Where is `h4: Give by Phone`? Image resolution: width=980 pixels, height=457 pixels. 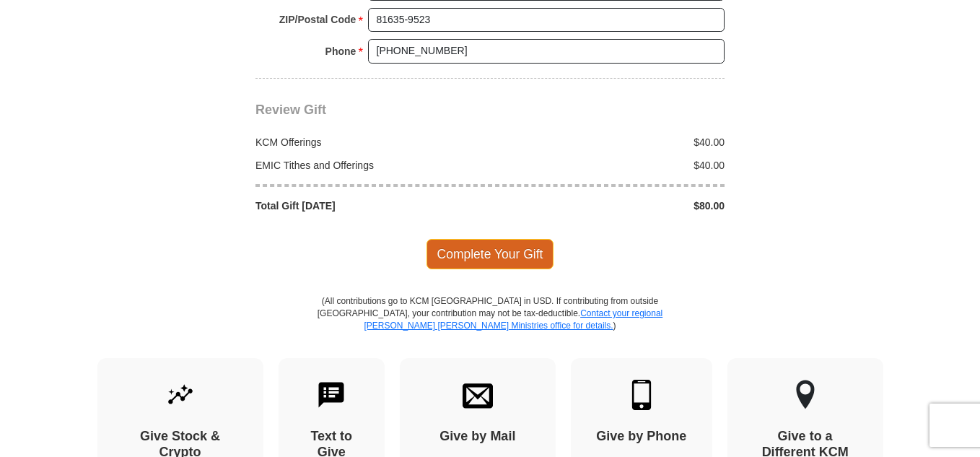
h4: Give by Phone is located at coordinates (641, 436).